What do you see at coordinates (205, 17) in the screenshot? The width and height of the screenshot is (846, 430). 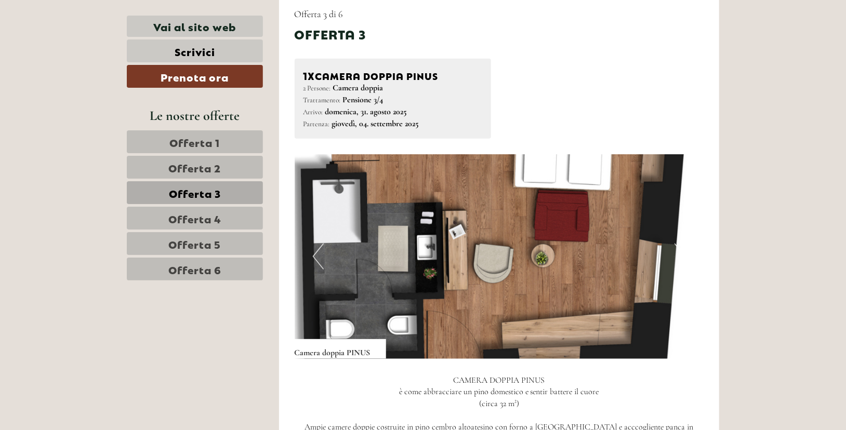 I see `div: martedì` at bounding box center [205, 17].